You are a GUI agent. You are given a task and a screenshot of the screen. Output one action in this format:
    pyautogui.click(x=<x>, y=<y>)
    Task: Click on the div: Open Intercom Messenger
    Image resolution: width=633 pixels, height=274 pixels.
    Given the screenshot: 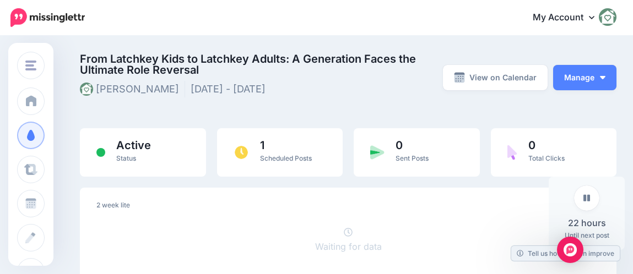 What is the action you would take?
    pyautogui.click(x=570, y=250)
    